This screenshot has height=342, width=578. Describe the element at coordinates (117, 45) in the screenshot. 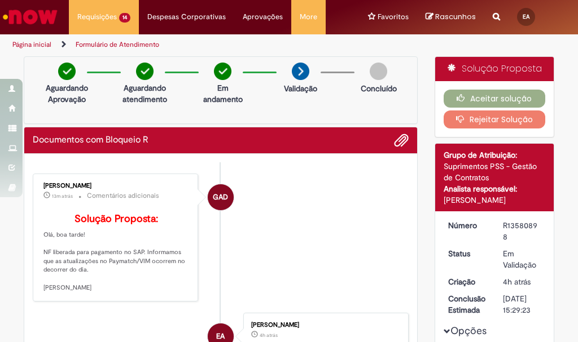

I see `a: Formulário de Atendimento` at that location.